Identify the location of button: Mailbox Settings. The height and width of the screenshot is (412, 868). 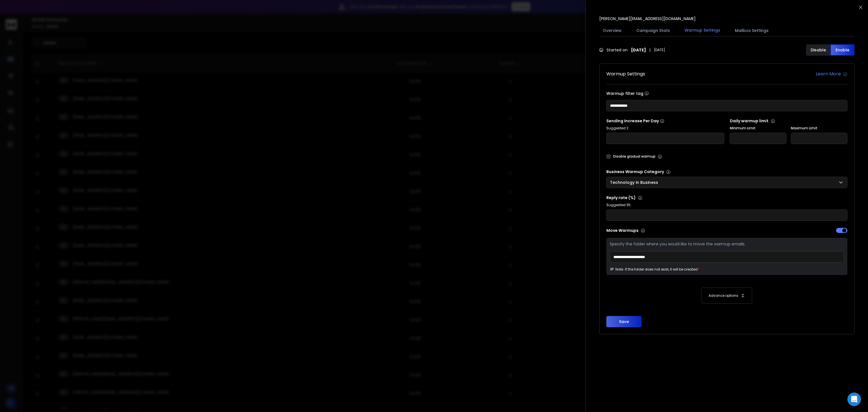
(752, 30).